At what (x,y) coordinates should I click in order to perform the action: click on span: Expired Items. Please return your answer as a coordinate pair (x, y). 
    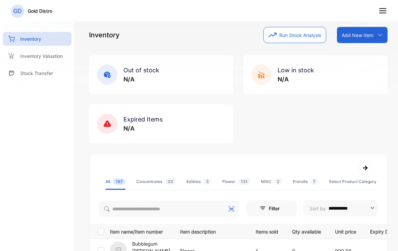
    Looking at the image, I should click on (143, 119).